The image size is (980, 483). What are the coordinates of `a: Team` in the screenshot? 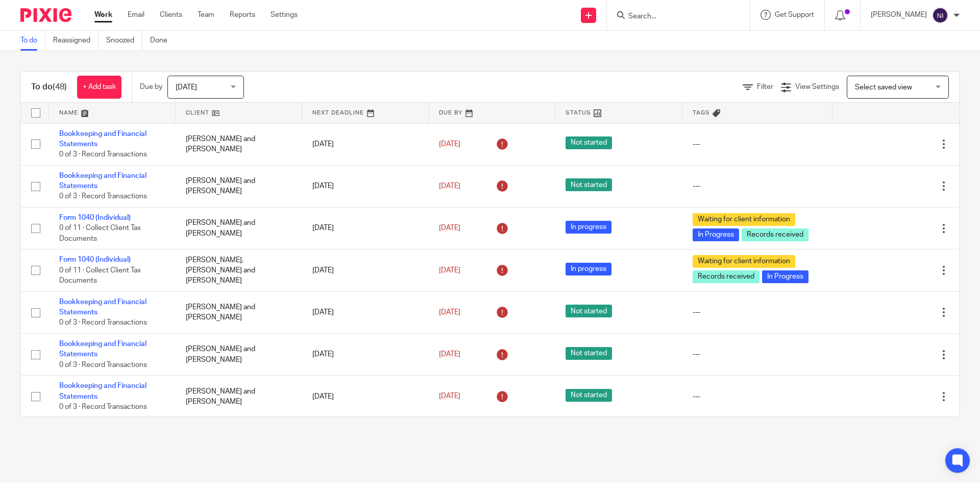 It's located at (206, 14).